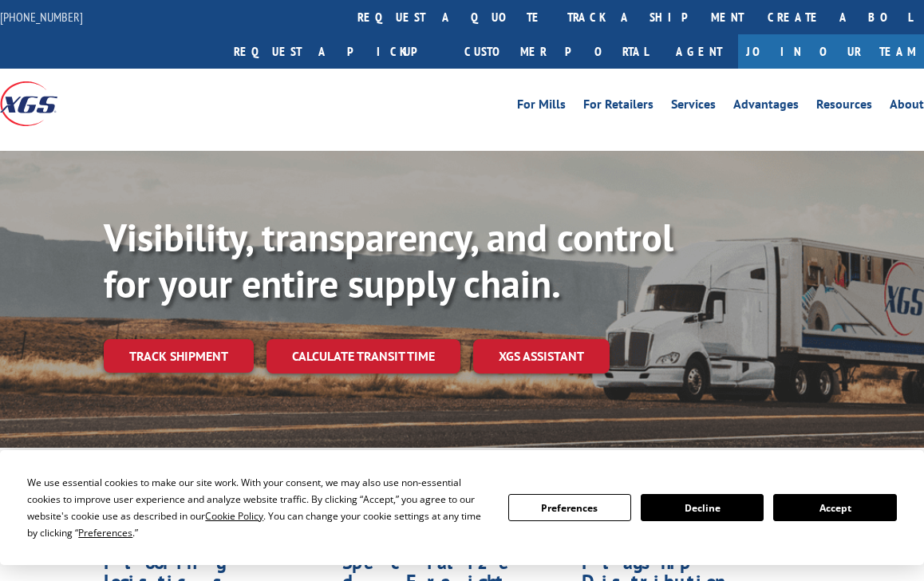  I want to click on button: Decline, so click(702, 508).